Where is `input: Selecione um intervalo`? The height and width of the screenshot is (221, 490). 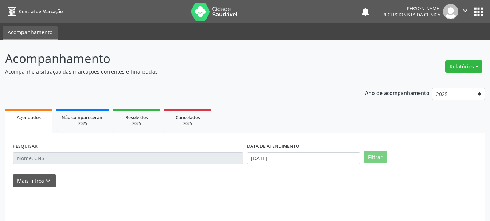 input: Selecione um intervalo is located at coordinates (304, 159).